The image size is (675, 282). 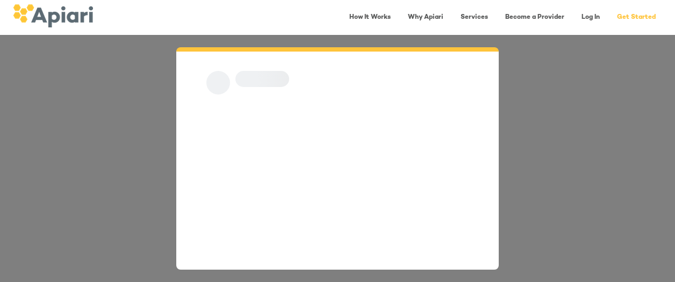 I want to click on img: logo, so click(x=53, y=16).